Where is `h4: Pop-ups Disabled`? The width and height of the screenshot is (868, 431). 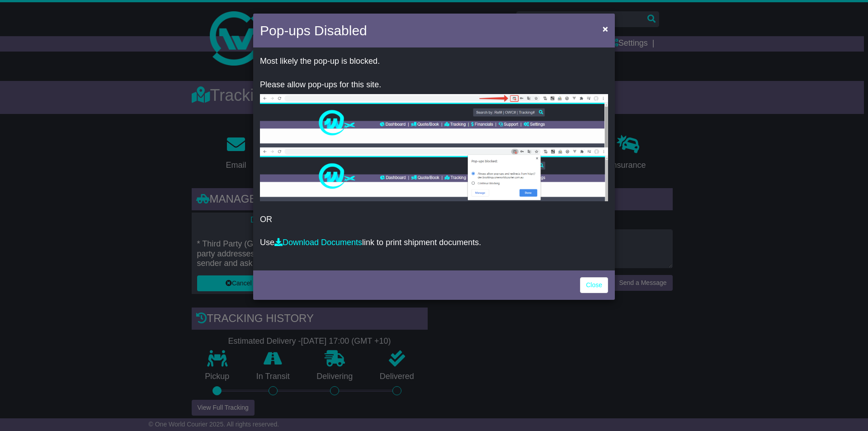 h4: Pop-ups Disabled is located at coordinates (314, 31).